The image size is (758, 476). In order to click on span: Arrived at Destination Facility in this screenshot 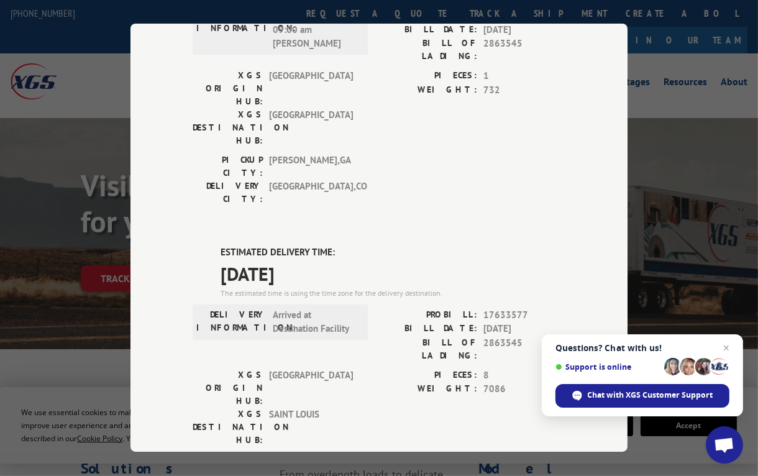, I will do `click(314, 322)`.